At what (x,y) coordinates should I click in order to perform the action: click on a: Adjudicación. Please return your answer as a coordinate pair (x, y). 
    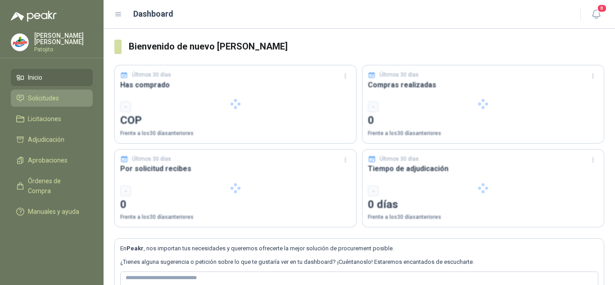
    Looking at the image, I should click on (52, 140).